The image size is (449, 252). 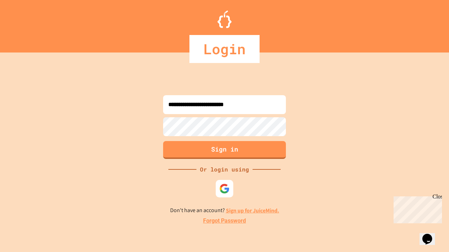 I want to click on p: Don't have an account?, so click(x=224, y=211).